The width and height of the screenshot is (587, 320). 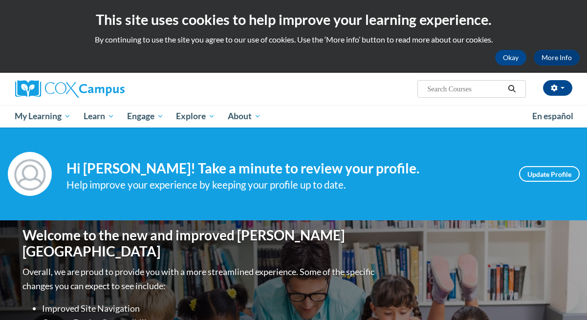 I want to click on a: Engage, so click(x=145, y=116).